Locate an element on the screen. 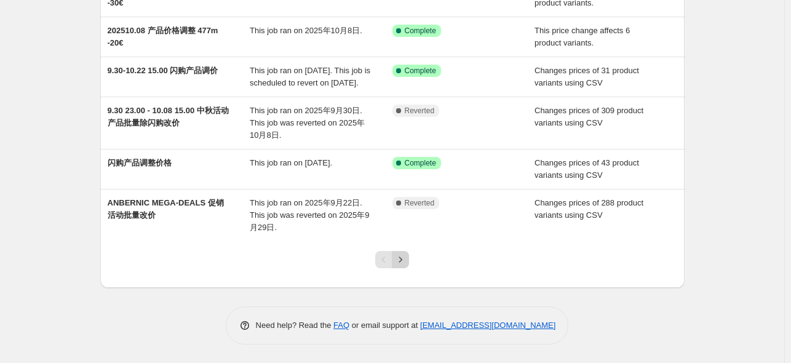 This screenshot has width=791, height=363. span: Changes prices of 309 product variants using CSV is located at coordinates (589, 116).